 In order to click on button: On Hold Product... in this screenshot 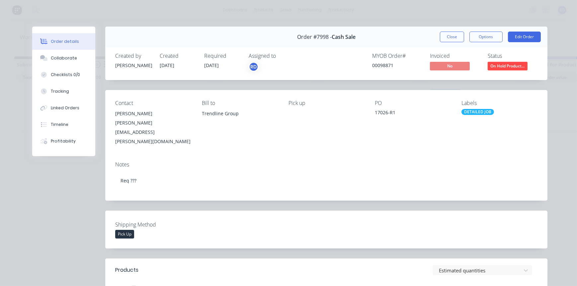, I will do `click(508, 67)`.